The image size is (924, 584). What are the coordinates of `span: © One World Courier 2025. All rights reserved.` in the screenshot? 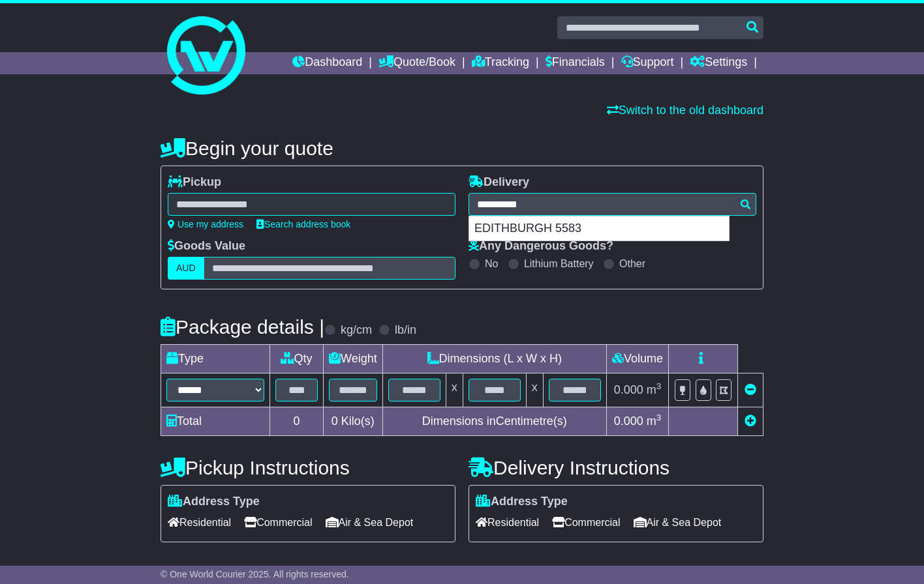 It's located at (255, 574).